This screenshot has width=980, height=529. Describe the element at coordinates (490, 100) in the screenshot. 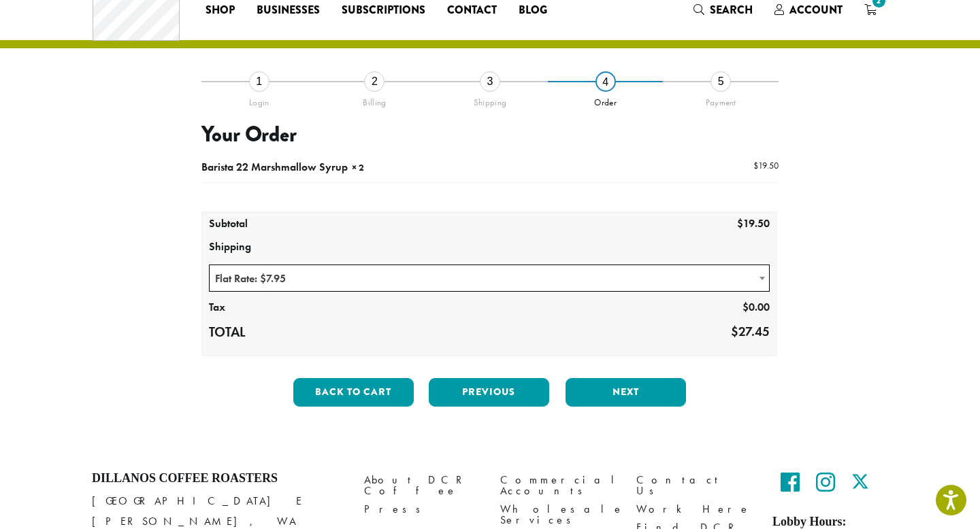

I see `div: Shipping` at that location.